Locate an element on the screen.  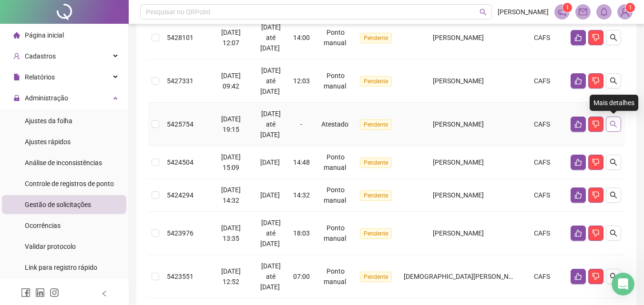
span: 07:00 is located at coordinates (301, 277).